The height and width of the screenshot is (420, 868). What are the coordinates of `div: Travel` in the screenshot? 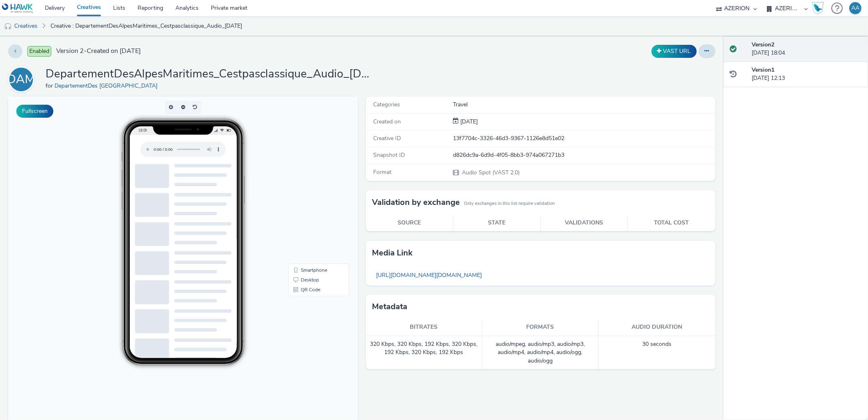 It's located at (583, 105).